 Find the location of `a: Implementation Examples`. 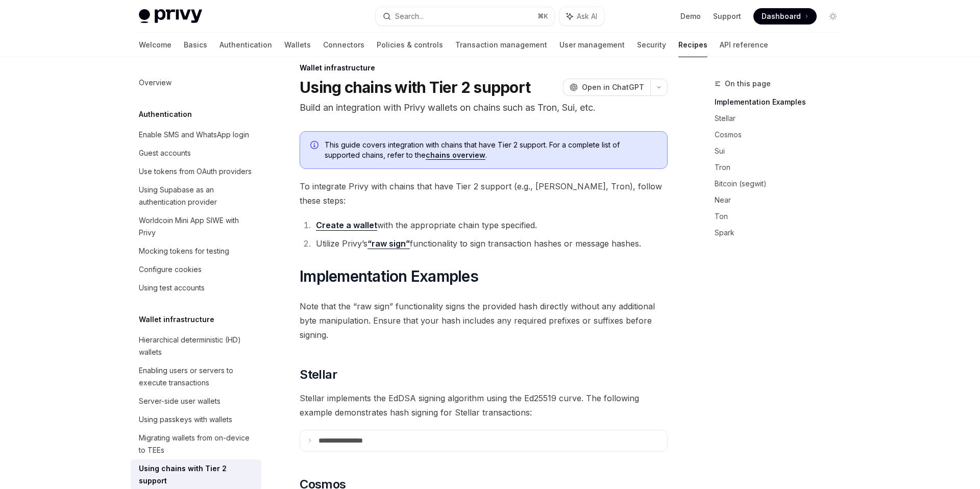

a: Implementation Examples is located at coordinates (782, 102).